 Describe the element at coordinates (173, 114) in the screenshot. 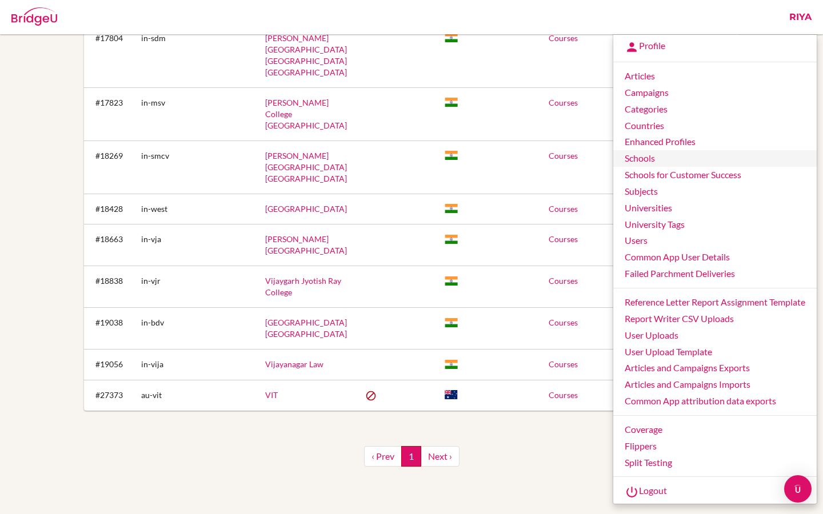

I see `td: in-msv` at that location.